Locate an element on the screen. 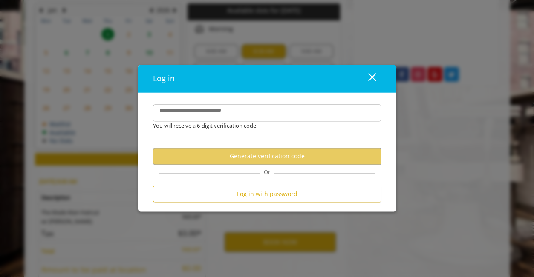 The image size is (534, 277). span: Or is located at coordinates (267, 172).